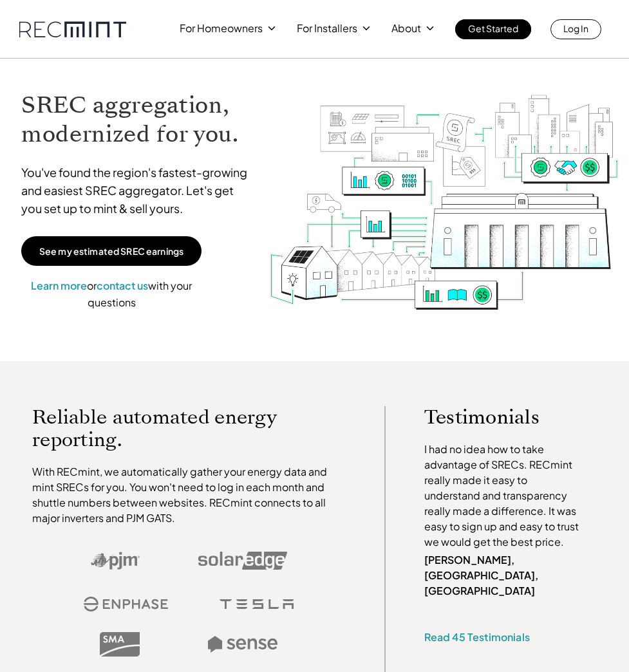 The height and width of the screenshot is (672, 629). What do you see at coordinates (188, 429) in the screenshot?
I see `p: Reliable automated energy reporting.` at bounding box center [188, 429].